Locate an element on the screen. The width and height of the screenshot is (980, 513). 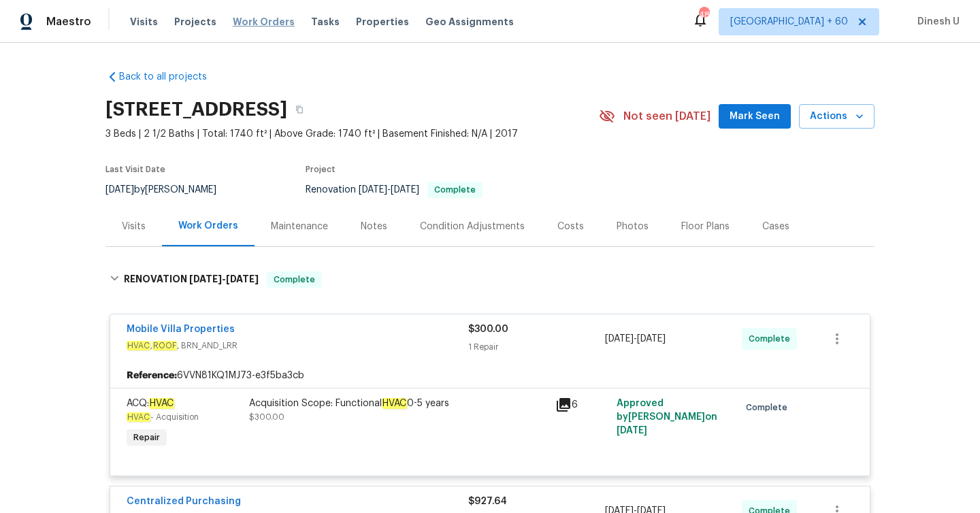
div: 1 Repair is located at coordinates (536, 347).